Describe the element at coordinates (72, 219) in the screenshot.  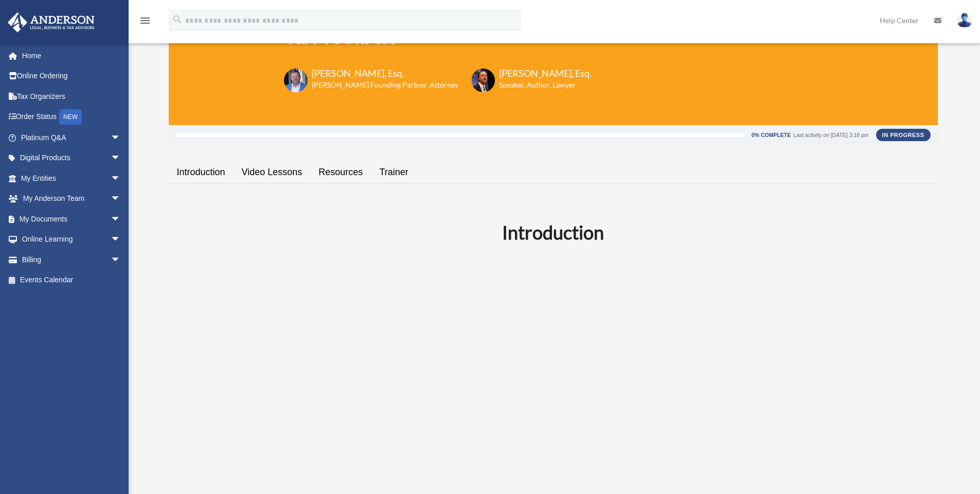
I see `a: My Documentsarrow_drop_down` at that location.